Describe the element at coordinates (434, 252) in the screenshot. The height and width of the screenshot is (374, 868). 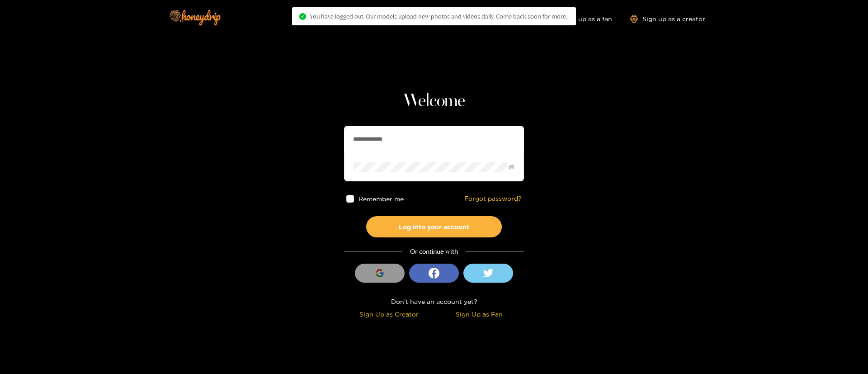
I see `div: Or continue with` at that location.